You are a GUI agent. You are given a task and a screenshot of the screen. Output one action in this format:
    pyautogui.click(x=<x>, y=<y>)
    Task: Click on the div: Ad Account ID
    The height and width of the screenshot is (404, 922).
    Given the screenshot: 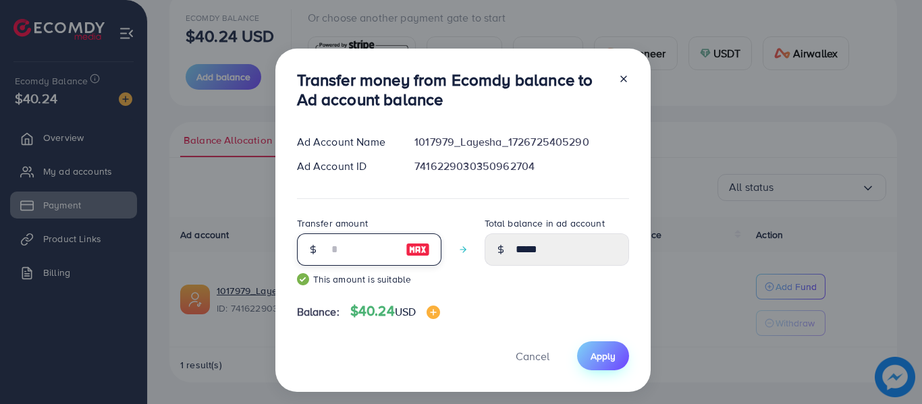 What is the action you would take?
    pyautogui.click(x=345, y=166)
    